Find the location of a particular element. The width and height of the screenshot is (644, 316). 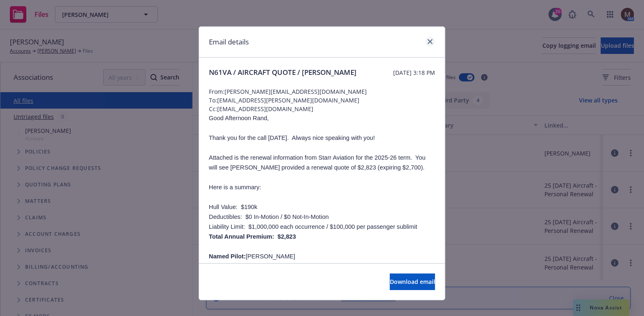

span: Additional Requirements: is located at coordinates (246, 266).